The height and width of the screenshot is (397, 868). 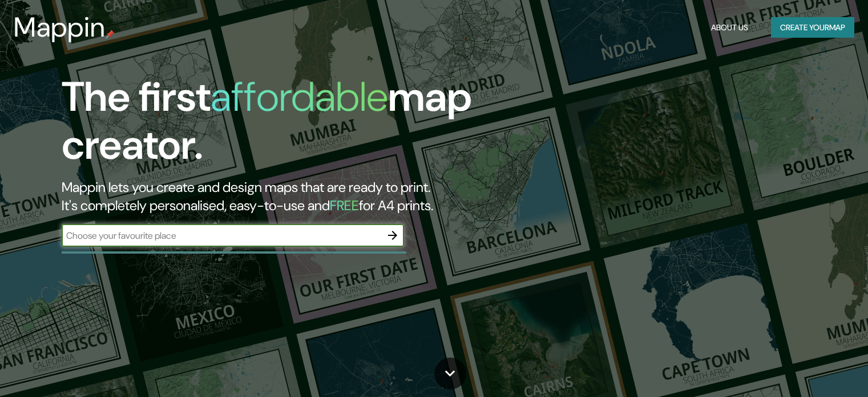 I want to click on h2: Mappin lets you create and design maps that are ready to print. It's completely personalised, eas..., so click(x=278, y=196).